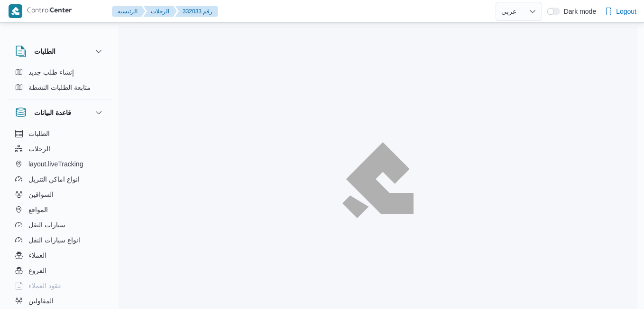 The image size is (644, 309). I want to click on span: انواع سيارات النقل, so click(54, 240).